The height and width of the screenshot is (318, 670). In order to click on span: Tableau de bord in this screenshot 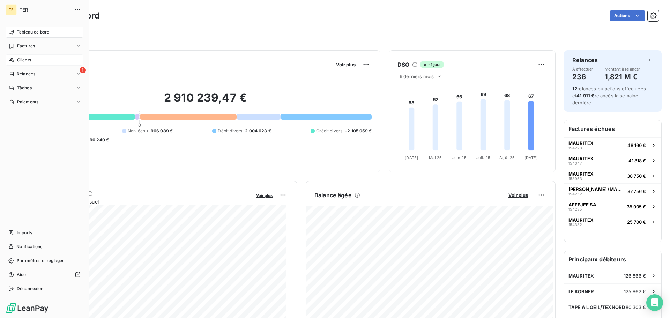, I will do `click(33, 32)`.